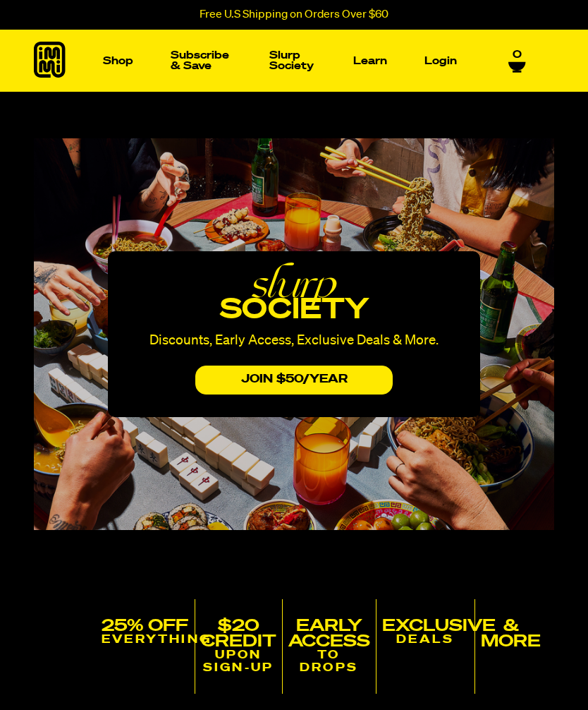 This screenshot has height=710, width=588. What do you see at coordinates (238, 634) in the screenshot?
I see `h5: $20 CREDIT` at bounding box center [238, 634].